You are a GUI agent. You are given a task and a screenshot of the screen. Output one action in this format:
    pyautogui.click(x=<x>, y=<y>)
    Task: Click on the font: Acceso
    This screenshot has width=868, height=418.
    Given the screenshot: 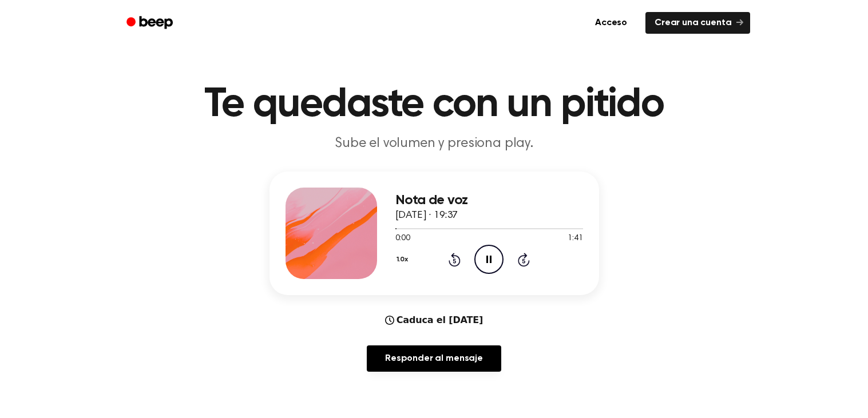 What is the action you would take?
    pyautogui.click(x=611, y=23)
    